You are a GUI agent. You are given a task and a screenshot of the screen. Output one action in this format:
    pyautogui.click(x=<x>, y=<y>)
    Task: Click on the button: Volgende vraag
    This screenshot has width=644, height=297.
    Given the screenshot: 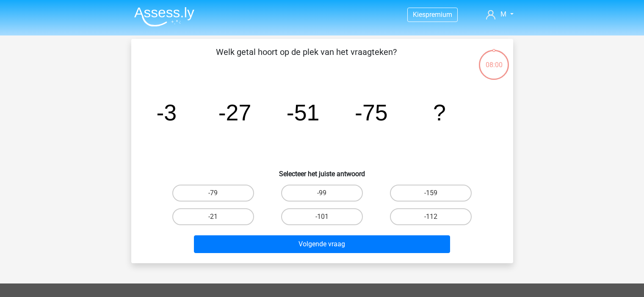 What is the action you would take?
    pyautogui.click(x=322, y=244)
    